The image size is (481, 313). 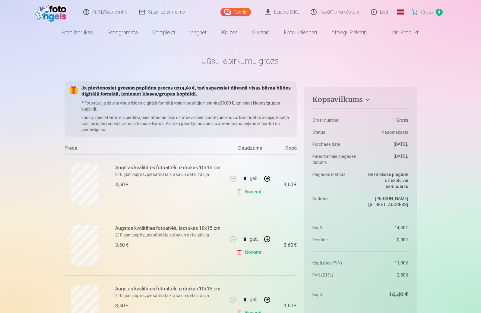 I want to click on dt: Piegāde, so click(x=335, y=240).